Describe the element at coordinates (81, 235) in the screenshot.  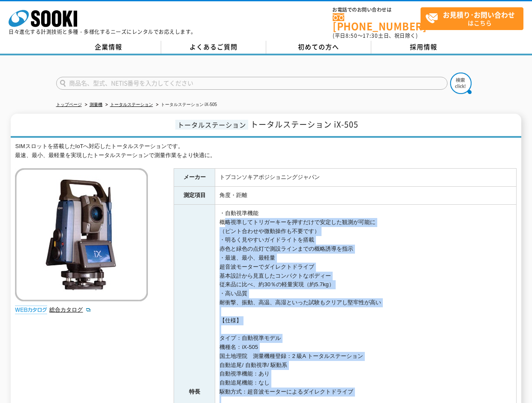
I see `img: トータルステーション iX-505` at that location.